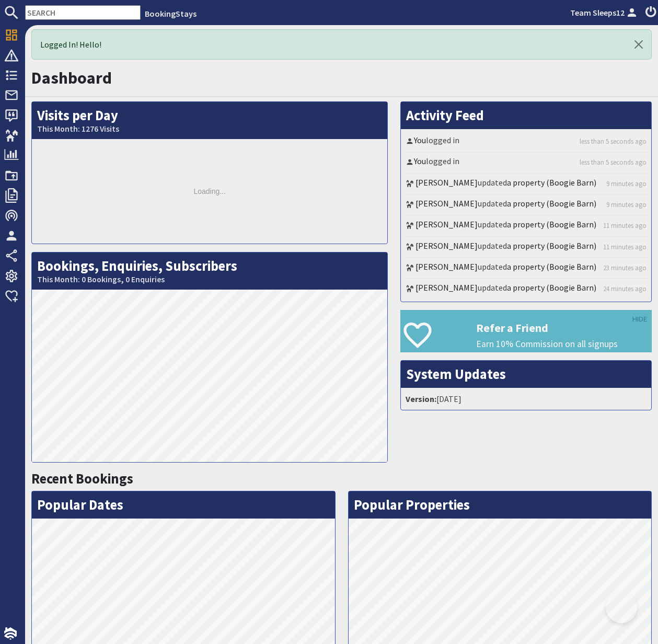 The width and height of the screenshot is (658, 644). I want to click on div: Loading..., so click(209, 192).